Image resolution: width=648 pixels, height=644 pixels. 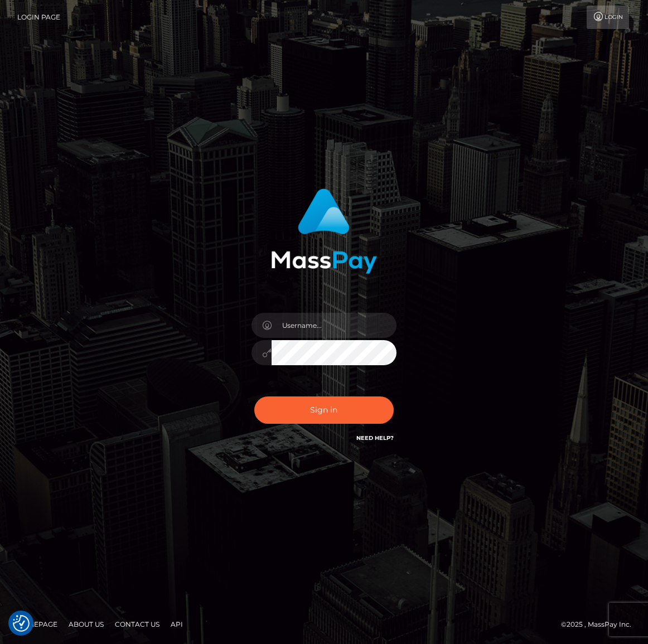 I want to click on div: © 2025 , MassPay Inc., so click(x=600, y=624).